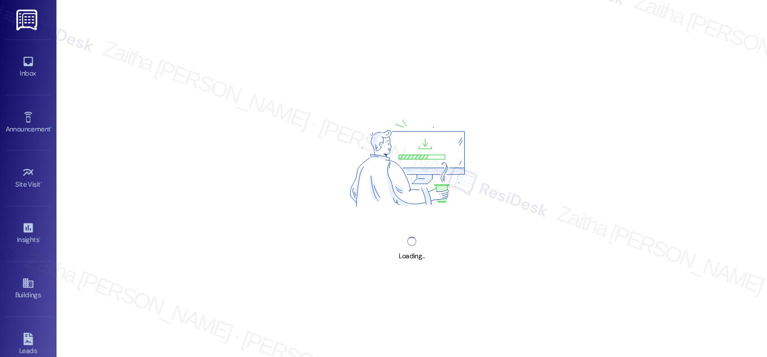 The width and height of the screenshot is (767, 357). I want to click on a: Buildings, so click(28, 289).